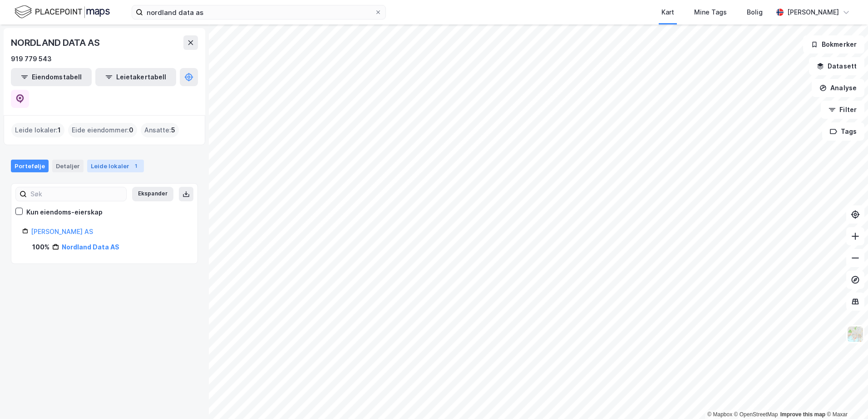 This screenshot has height=419, width=868. I want to click on div: Leide lokaler, so click(115, 166).